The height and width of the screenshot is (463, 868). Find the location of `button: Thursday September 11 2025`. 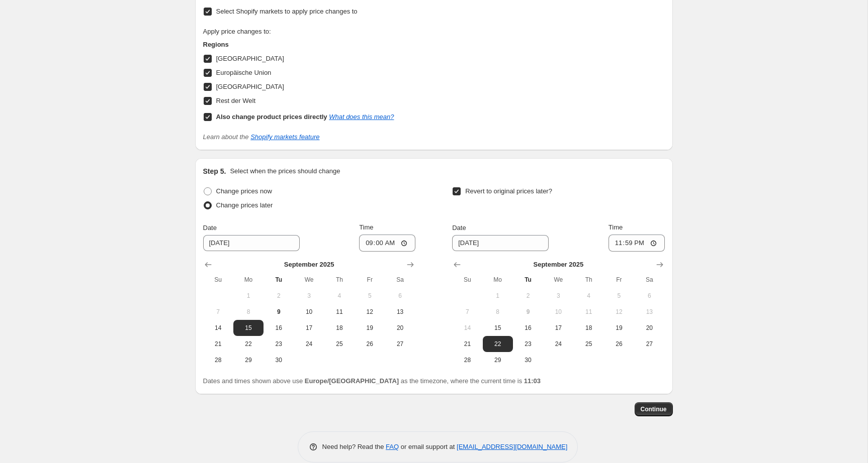

button: Thursday September 11 2025 is located at coordinates (588, 312).